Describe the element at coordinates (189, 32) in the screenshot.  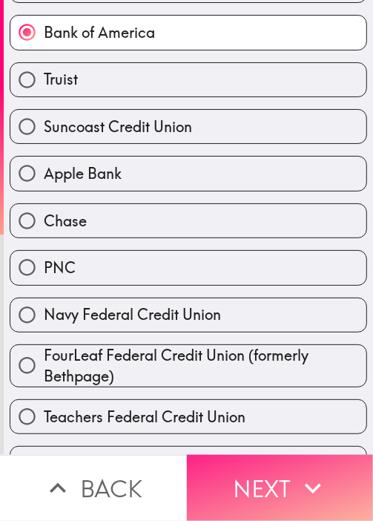
I see `button: Bank of America` at that location.